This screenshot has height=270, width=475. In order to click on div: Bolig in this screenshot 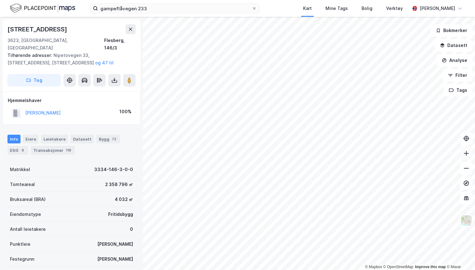, I will do `click(367, 8)`.